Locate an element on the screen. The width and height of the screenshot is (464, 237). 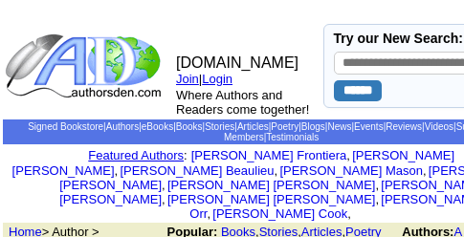
img: logo_ad.gif is located at coordinates (85, 66).